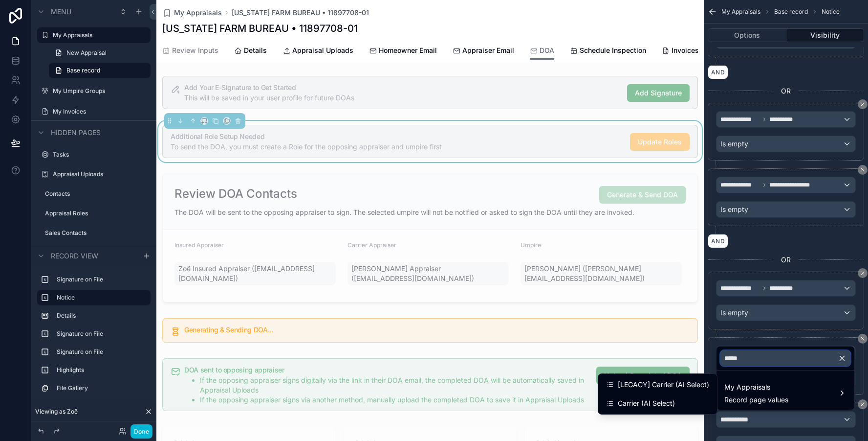 This screenshot has height=441, width=868. I want to click on a: Schedule Inspection, so click(608, 52).